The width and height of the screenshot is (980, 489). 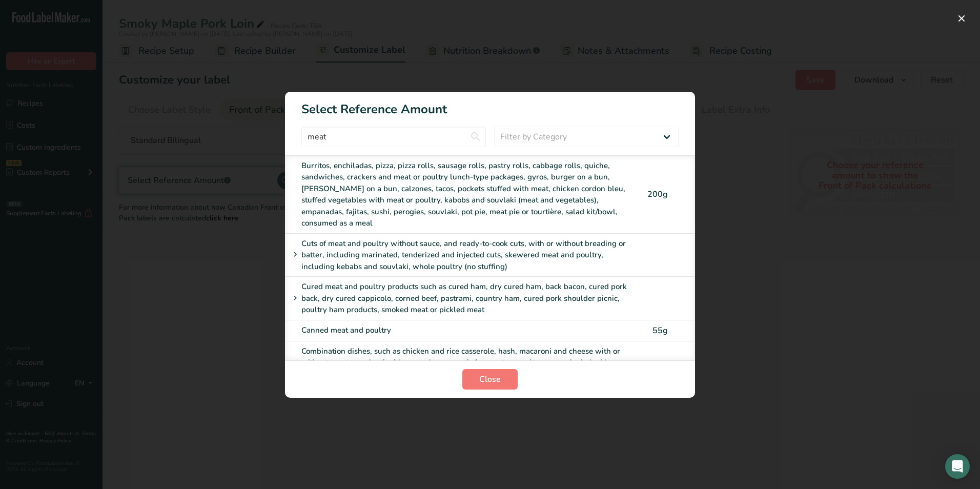 I want to click on h1: Select Reference Amount, so click(x=490, y=105).